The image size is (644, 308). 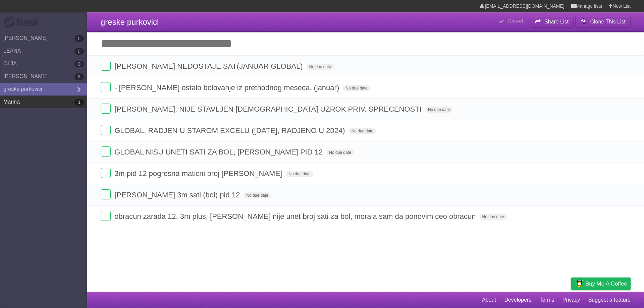 I want to click on img: Buy me a coffee, so click(x=579, y=284).